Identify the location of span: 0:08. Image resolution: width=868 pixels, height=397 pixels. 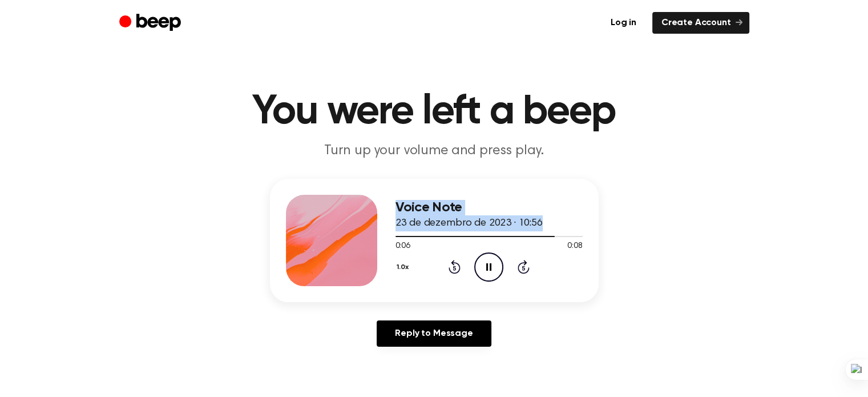
(575, 246).